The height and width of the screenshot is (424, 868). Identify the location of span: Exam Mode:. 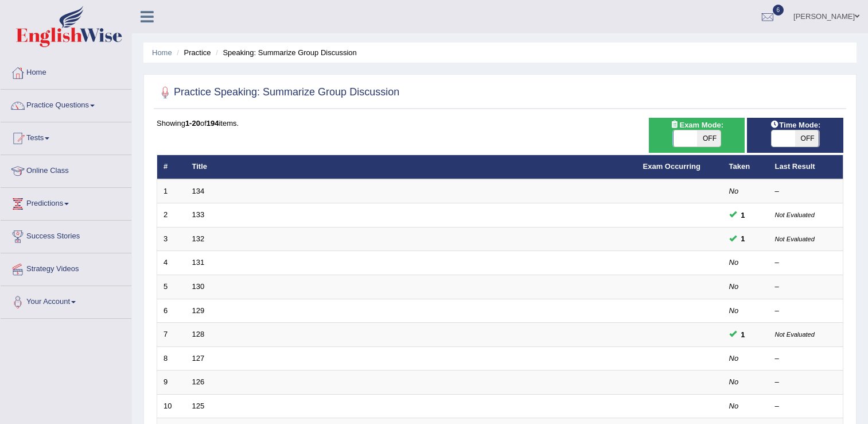
(697, 124).